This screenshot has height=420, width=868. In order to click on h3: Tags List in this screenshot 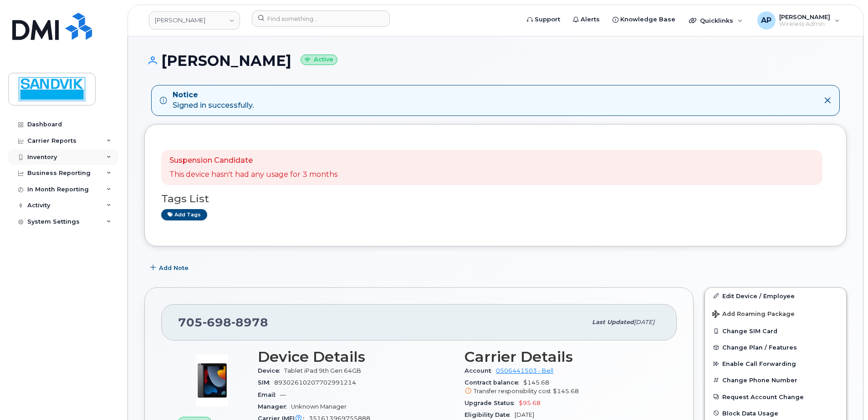, I will do `click(495, 199)`.